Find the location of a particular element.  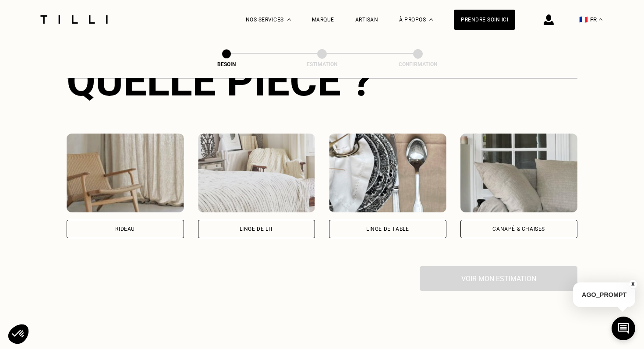

button: X is located at coordinates (633, 284).